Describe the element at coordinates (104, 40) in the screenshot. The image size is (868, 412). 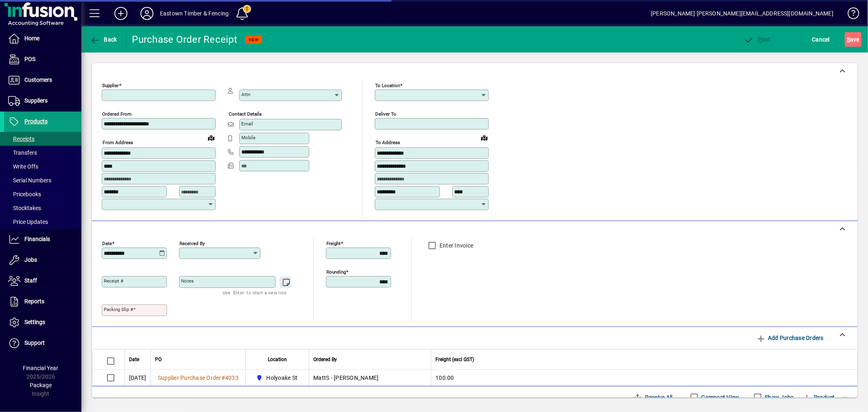
I see `app-page-header-button: Back` at that location.